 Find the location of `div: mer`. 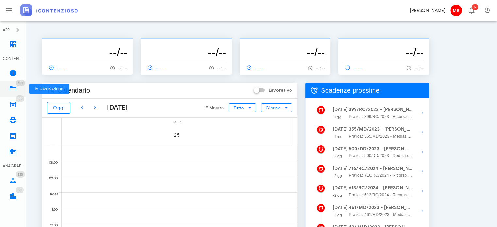

div: mer is located at coordinates (177, 122).